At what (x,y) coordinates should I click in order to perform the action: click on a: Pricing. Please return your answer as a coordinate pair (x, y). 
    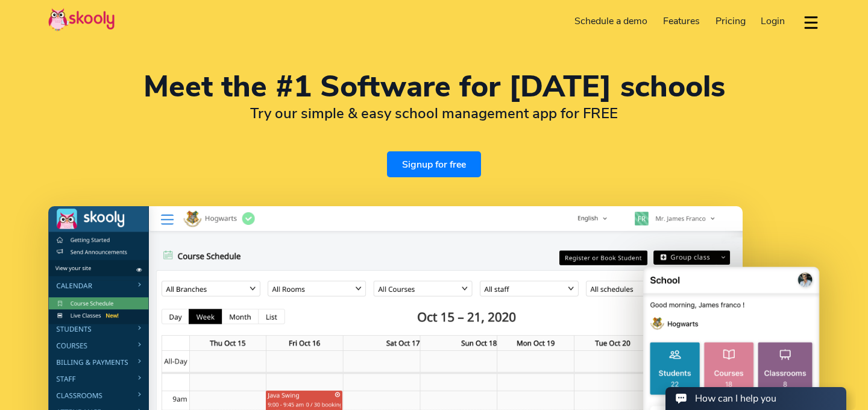
    Looking at the image, I should click on (730, 21).